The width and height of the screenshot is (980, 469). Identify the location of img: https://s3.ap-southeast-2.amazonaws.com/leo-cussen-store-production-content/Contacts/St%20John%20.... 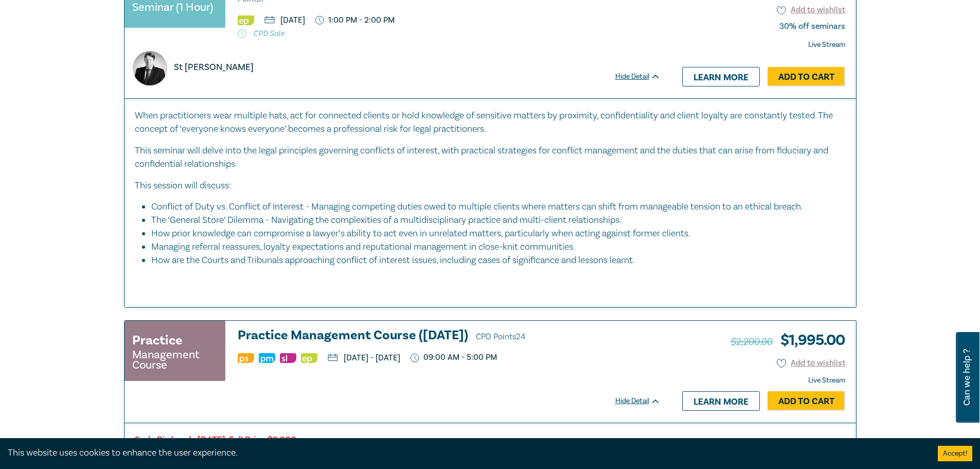
(150, 68).